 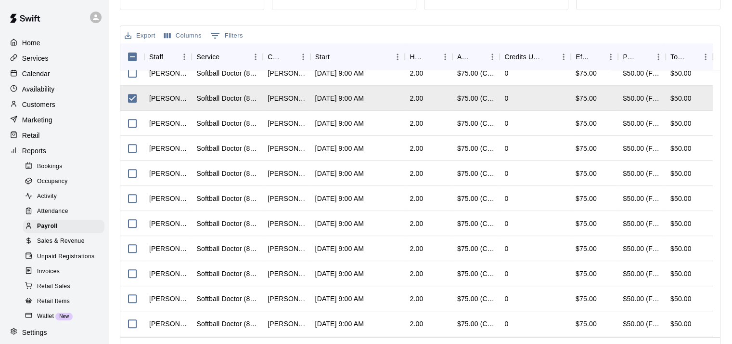 I want to click on div: Retail, so click(x=54, y=135).